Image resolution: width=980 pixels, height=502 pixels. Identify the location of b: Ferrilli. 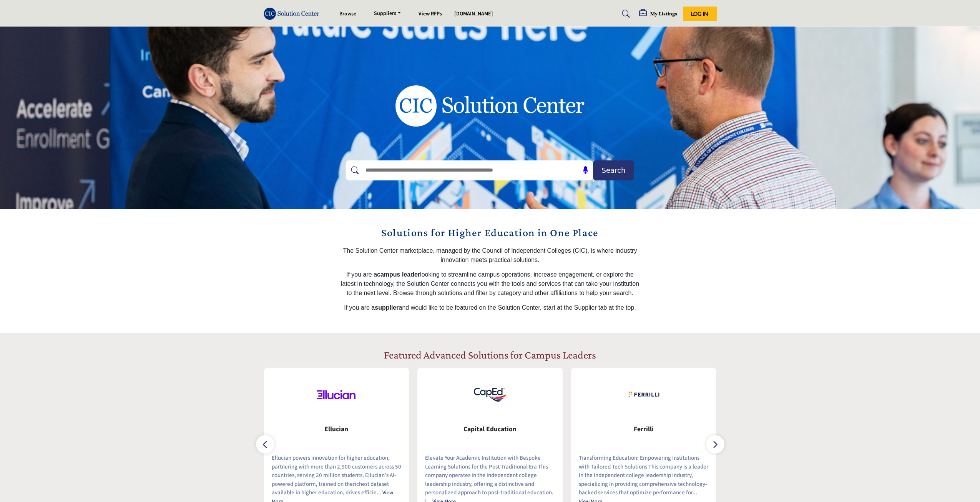
(644, 429).